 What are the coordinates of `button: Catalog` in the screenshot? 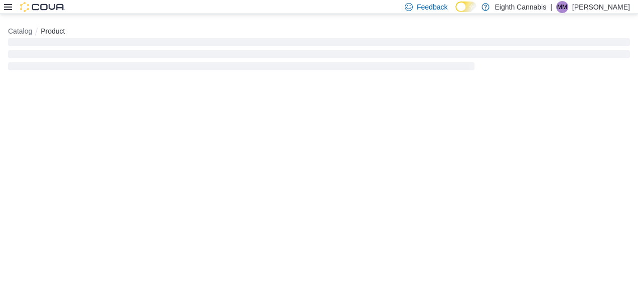 It's located at (20, 31).